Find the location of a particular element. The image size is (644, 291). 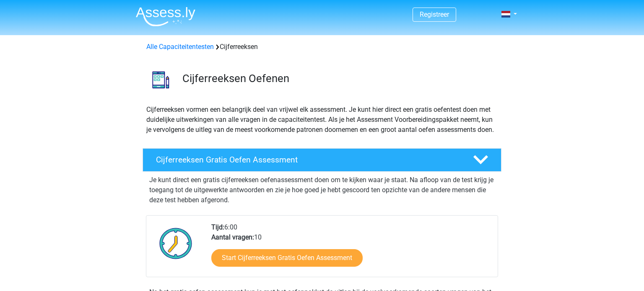

a: Alle Capaciteitentesten is located at coordinates (180, 47).